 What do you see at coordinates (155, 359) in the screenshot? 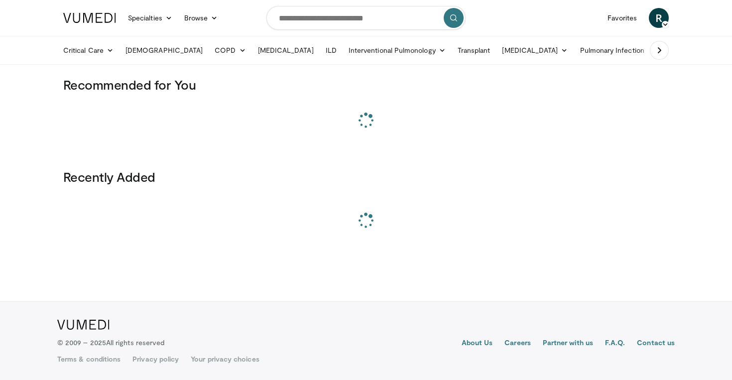
I see `a: Privacy policy` at bounding box center [155, 359].